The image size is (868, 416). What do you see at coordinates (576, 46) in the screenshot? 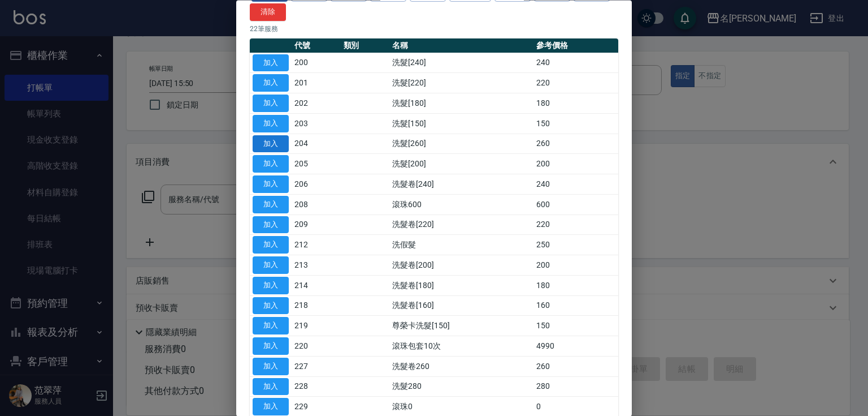
I see `th: 參考價格` at bounding box center [576, 46].